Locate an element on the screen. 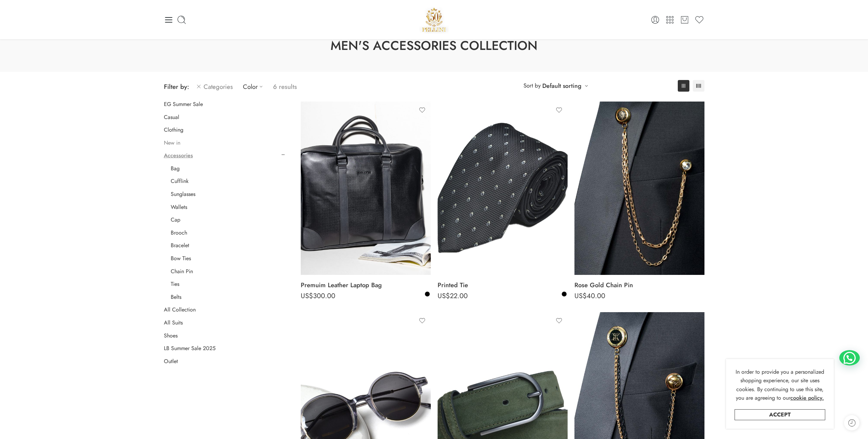  a: LB Summer Sale 2025 is located at coordinates (189, 349).